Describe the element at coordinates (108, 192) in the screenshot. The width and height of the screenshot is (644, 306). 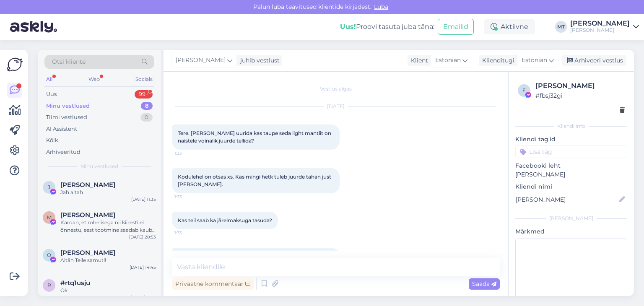
I see `div: Jah aitah` at that location.